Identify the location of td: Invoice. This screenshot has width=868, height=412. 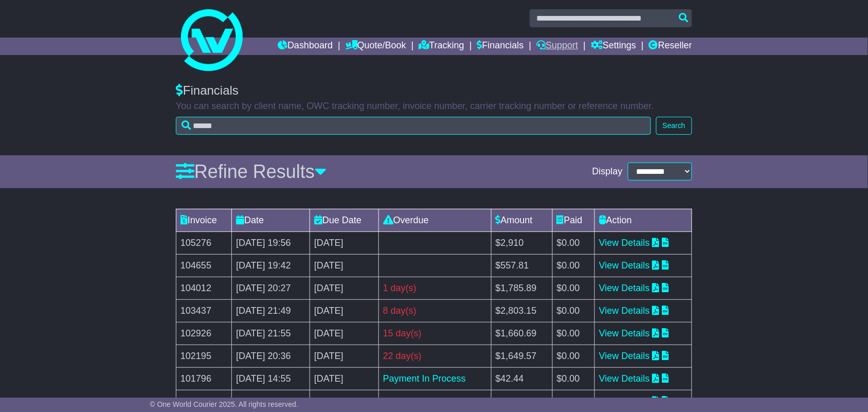
(204, 220).